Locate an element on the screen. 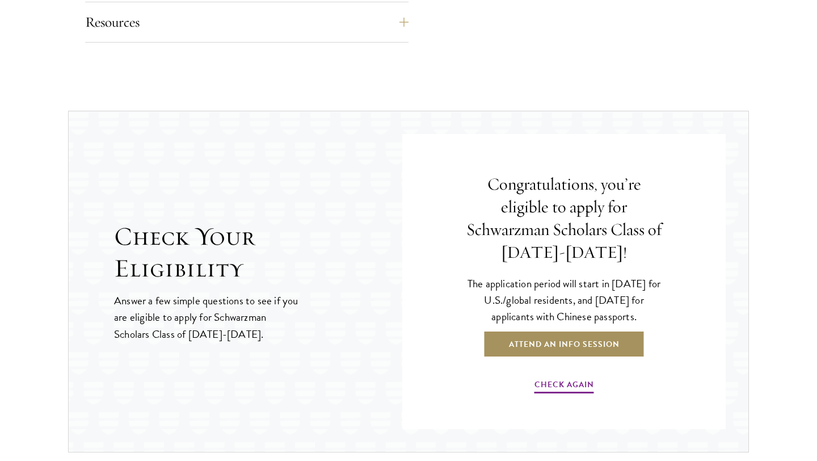  h2: Check Your Eligibility is located at coordinates (258, 253).